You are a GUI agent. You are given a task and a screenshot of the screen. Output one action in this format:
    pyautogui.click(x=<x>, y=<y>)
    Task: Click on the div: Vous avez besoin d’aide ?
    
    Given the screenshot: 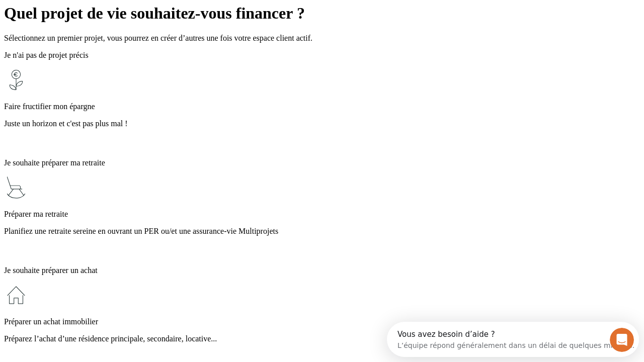 What is the action you would take?
    pyautogui.click(x=129, y=13)
    